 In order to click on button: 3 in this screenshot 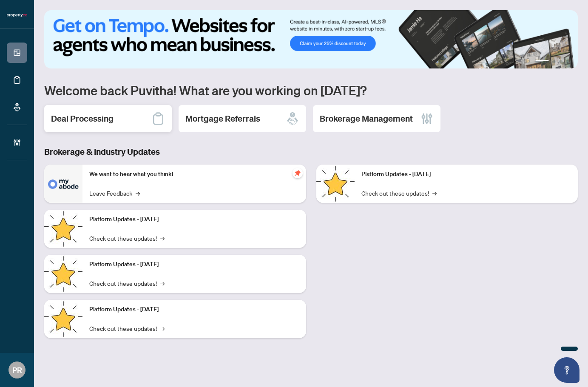, I will do `click(561, 62)`.